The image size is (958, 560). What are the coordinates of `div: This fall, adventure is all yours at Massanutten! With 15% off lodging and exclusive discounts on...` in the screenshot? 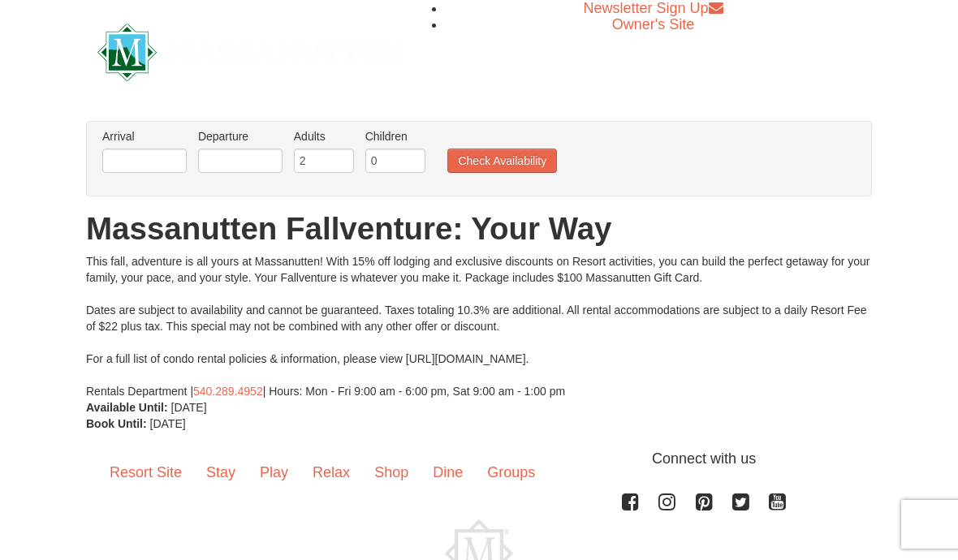 It's located at (479, 327).